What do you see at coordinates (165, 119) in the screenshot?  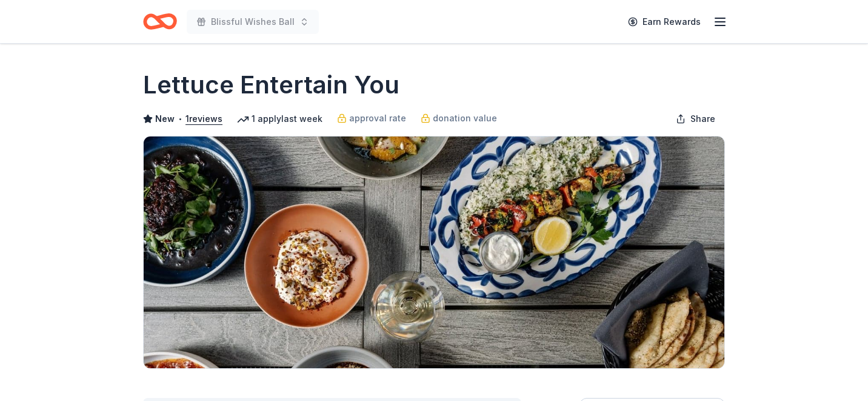 I see `span: New` at bounding box center [165, 119].